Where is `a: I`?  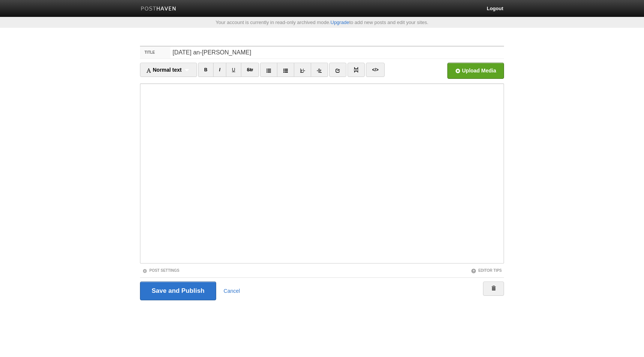 a: I is located at coordinates (220, 70).